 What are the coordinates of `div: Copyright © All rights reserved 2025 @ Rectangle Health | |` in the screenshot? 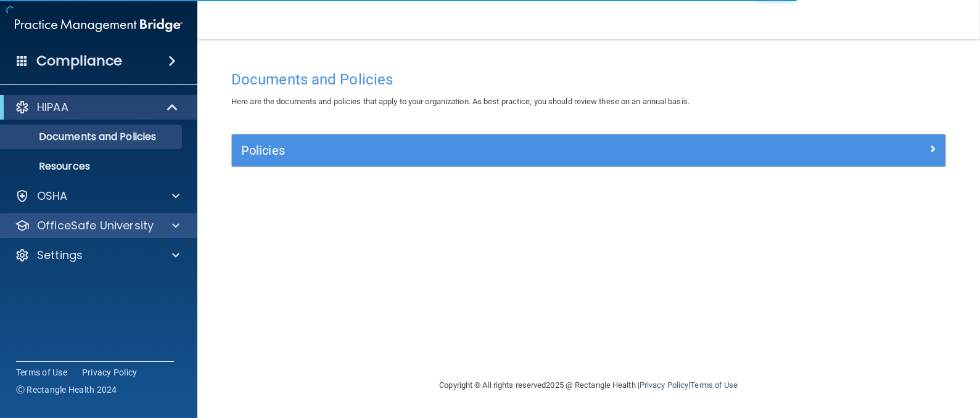 It's located at (589, 385).